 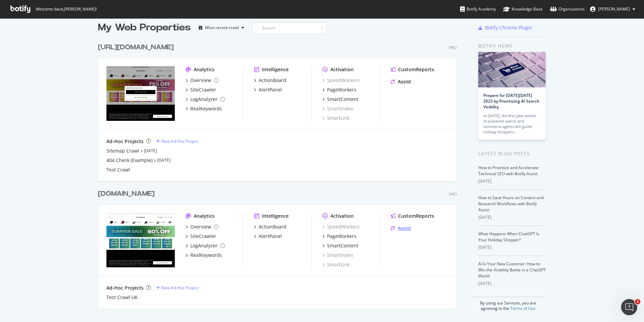 I want to click on a: 404 Check (Example), so click(x=129, y=160).